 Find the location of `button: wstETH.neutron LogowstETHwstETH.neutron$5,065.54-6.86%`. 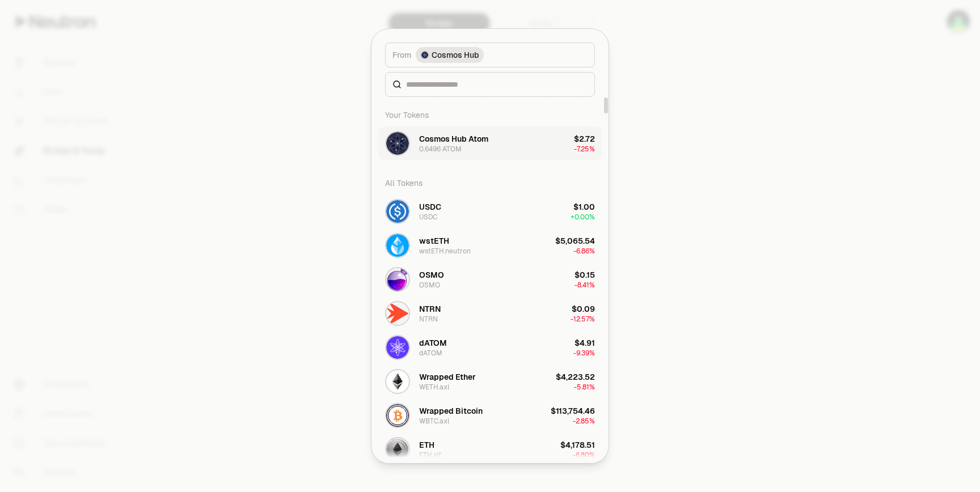

button: wstETH.neutron LogowstETHwstETH.neutron$5,065.54-6.86% is located at coordinates (490, 245).